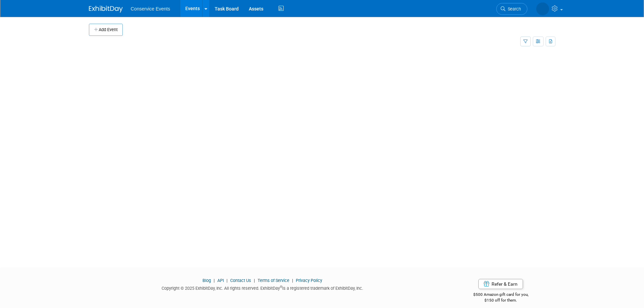 Image resolution: width=644 pixels, height=308 pixels. I want to click on img: Abby Reaves, so click(543, 9).